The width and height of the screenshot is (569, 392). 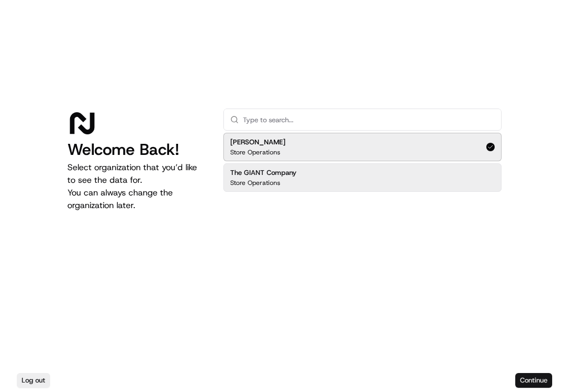 What do you see at coordinates (137, 149) in the screenshot?
I see `h1: Welcome Back!` at bounding box center [137, 149].